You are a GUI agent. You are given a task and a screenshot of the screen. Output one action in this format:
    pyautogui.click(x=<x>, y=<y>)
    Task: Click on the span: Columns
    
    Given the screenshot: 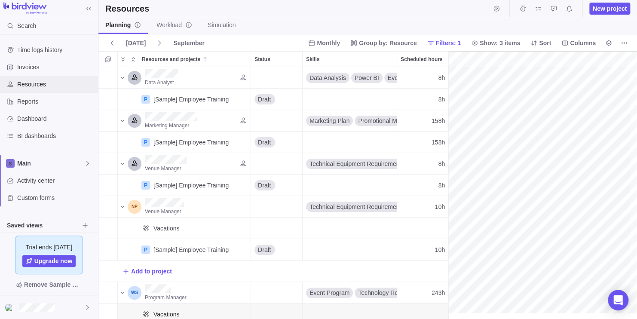 What is the action you would take?
    pyautogui.click(x=578, y=43)
    